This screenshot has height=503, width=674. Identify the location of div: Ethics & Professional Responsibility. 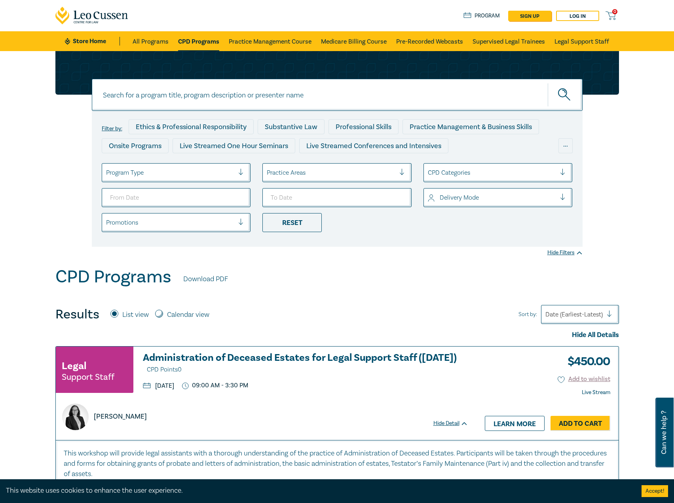
(191, 127).